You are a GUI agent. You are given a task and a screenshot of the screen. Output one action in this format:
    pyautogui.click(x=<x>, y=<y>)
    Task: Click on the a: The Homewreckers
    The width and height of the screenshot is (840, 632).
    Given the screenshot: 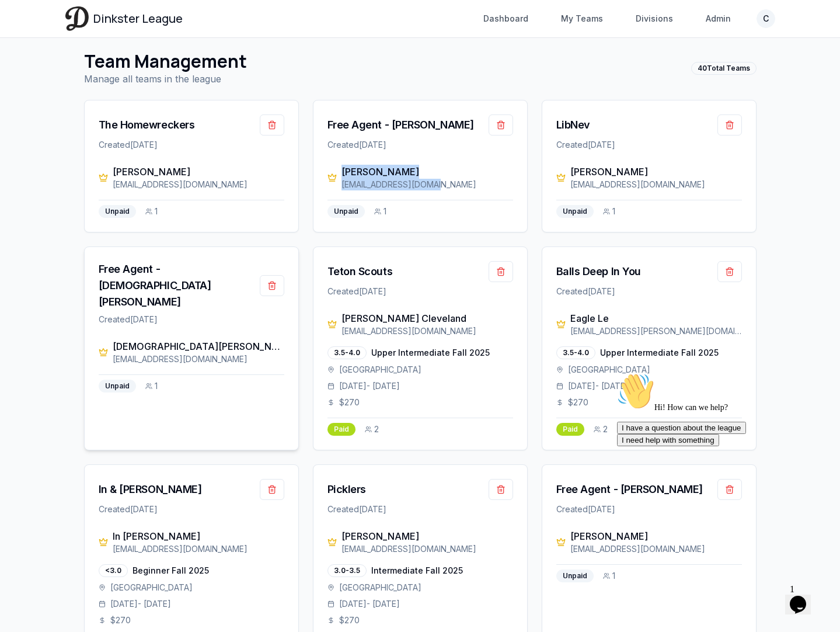 What is the action you would take?
    pyautogui.click(x=147, y=125)
    